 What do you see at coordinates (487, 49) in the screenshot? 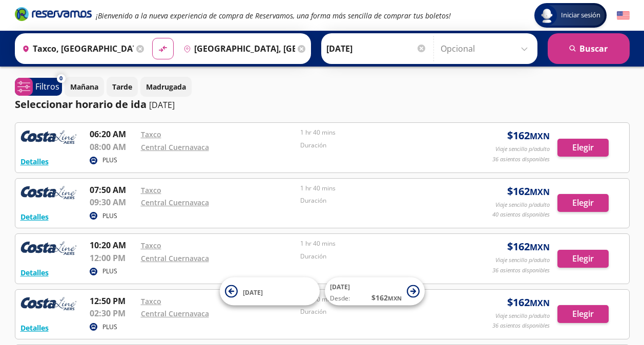
I see `input: Opcional` at bounding box center [487, 49].